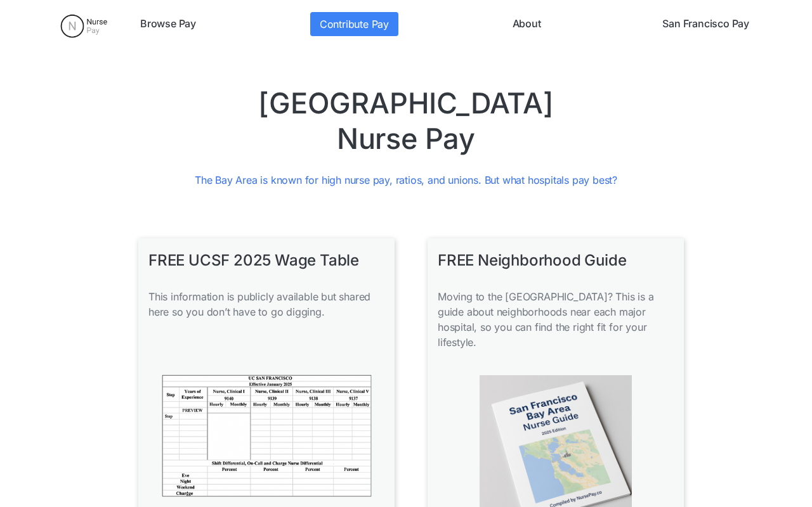  Describe the element at coordinates (527, 24) in the screenshot. I see `a: About` at that location.